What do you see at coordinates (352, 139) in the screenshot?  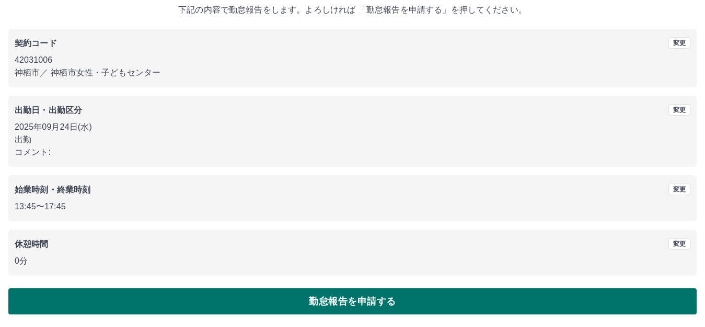 I see `p: 出勤` at bounding box center [352, 139].